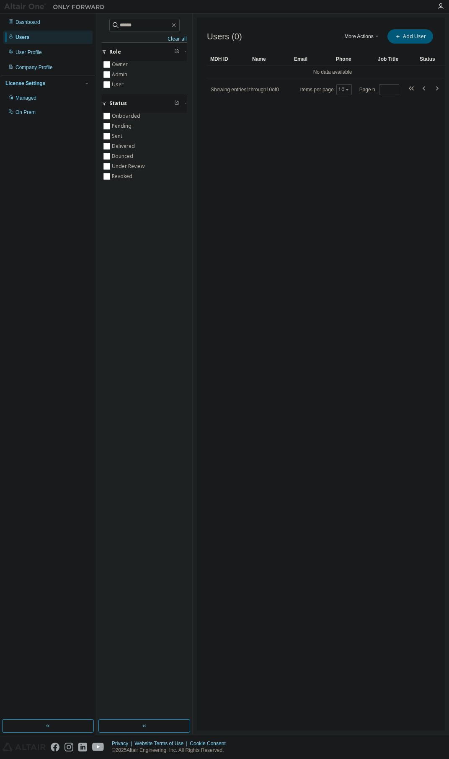 This screenshot has width=449, height=759. Describe the element at coordinates (410, 36) in the screenshot. I see `button: Add User` at that location.